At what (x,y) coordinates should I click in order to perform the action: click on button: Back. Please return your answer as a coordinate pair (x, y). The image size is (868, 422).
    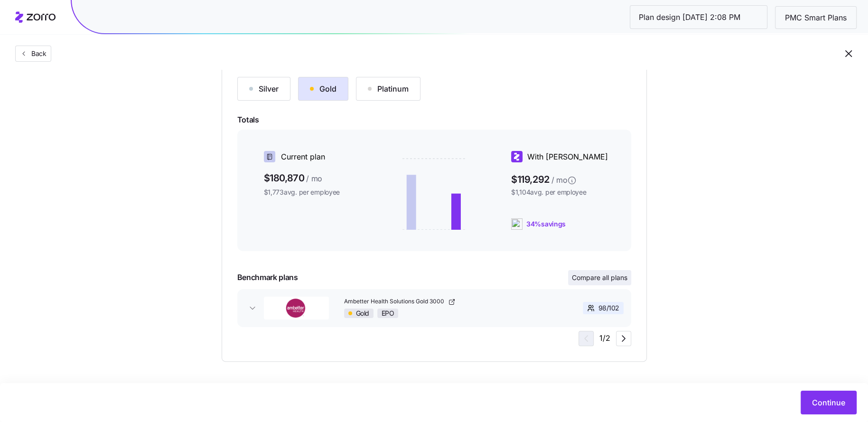
    Looking at the image, I should click on (33, 54).